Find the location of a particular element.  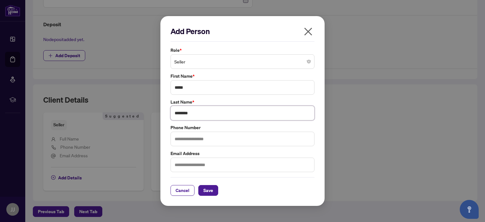

span: Seller is located at coordinates (242, 62).